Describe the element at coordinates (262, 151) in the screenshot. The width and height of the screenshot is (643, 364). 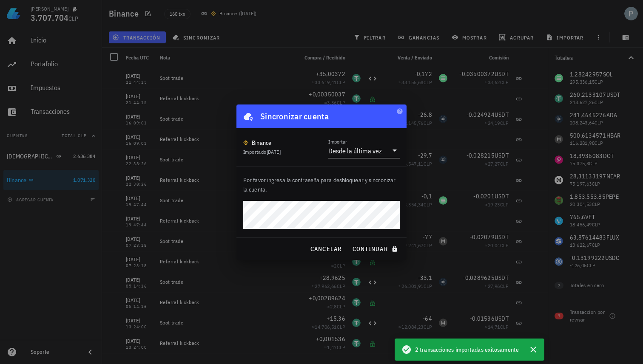
I see `span: Importado` at that location.